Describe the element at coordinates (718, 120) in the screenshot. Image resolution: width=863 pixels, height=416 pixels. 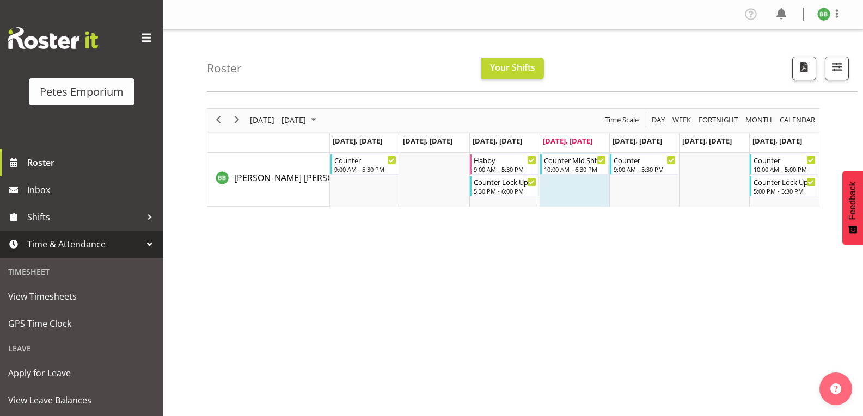
I see `span: Fortnight` at that location.